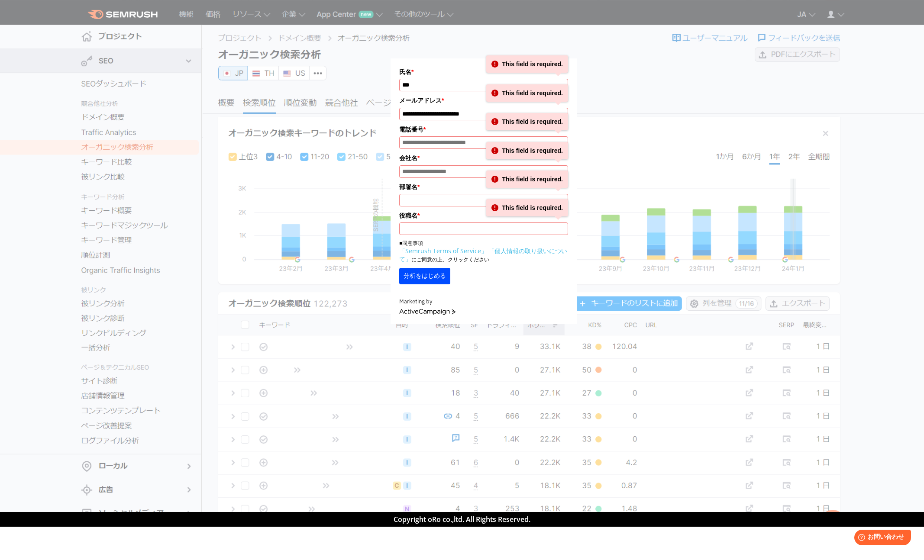  I want to click on label: 会社名, so click(484, 158).